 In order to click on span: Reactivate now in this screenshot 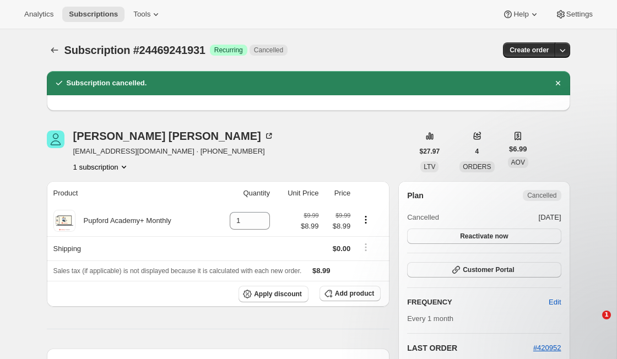, I will do `click(483, 236)`.